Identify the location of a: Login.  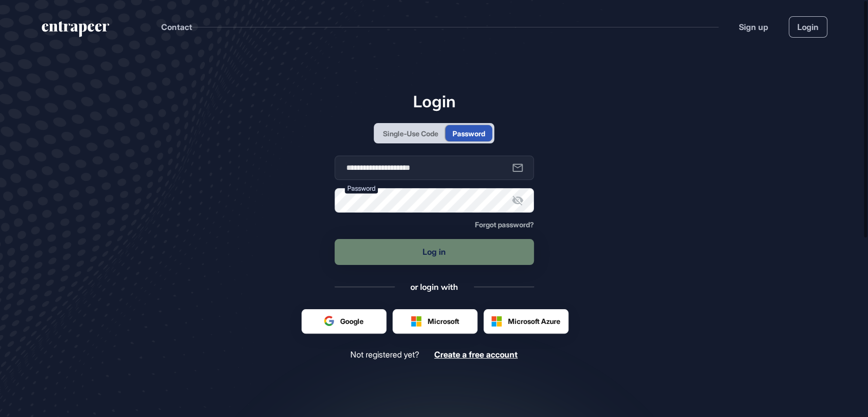
(808, 27).